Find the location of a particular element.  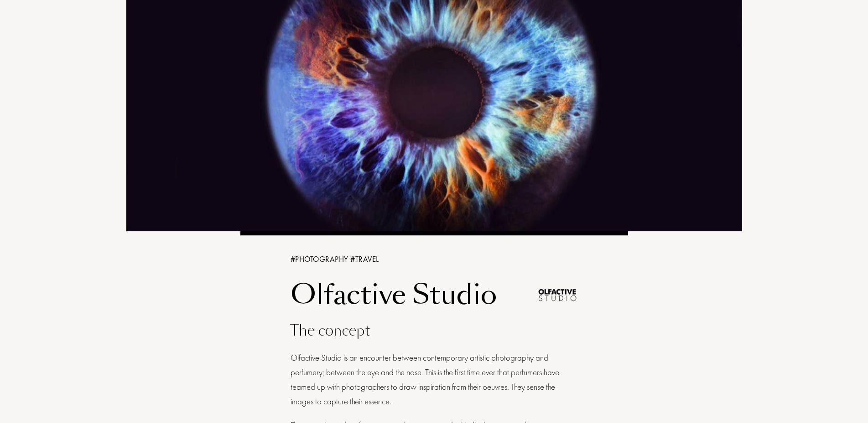

h1: Olfactive Studio is located at coordinates (410, 296).